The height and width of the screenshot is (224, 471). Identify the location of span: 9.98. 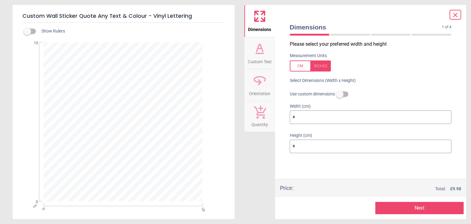
(457, 189).